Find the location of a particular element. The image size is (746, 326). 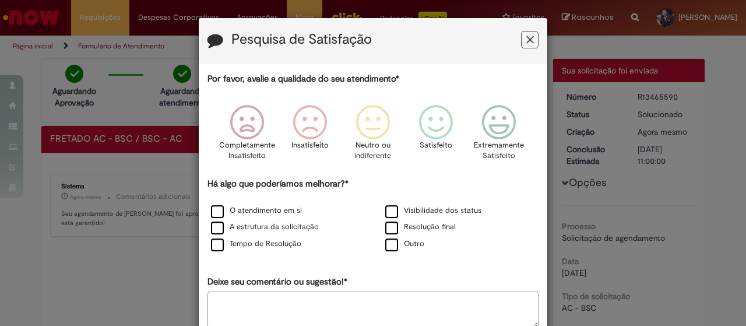

p: Extremamente Satisfeito is located at coordinates (499, 150).